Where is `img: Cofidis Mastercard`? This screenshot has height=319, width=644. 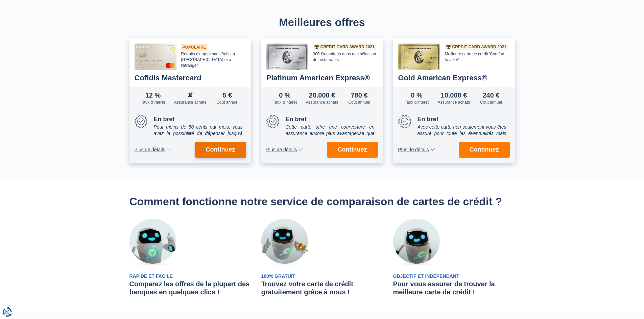
img: Cofidis Mastercard is located at coordinates (155, 57).